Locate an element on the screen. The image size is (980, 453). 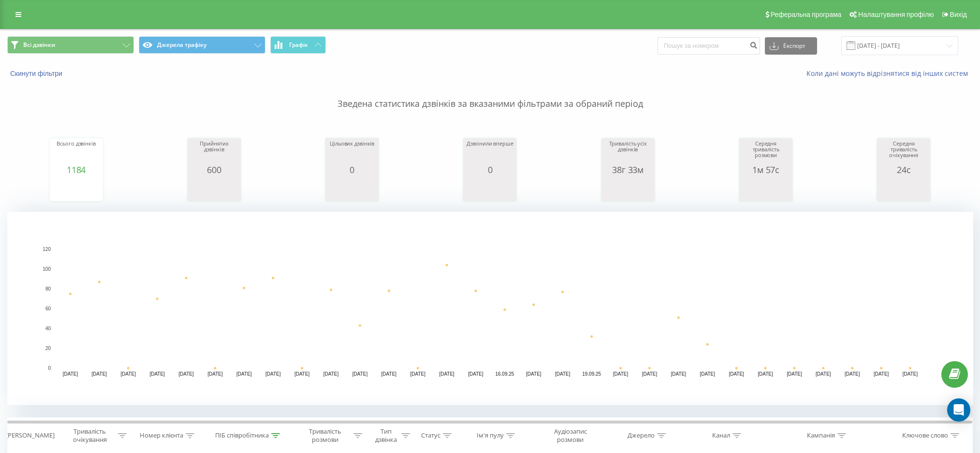
span: Вихід is located at coordinates (959, 15).